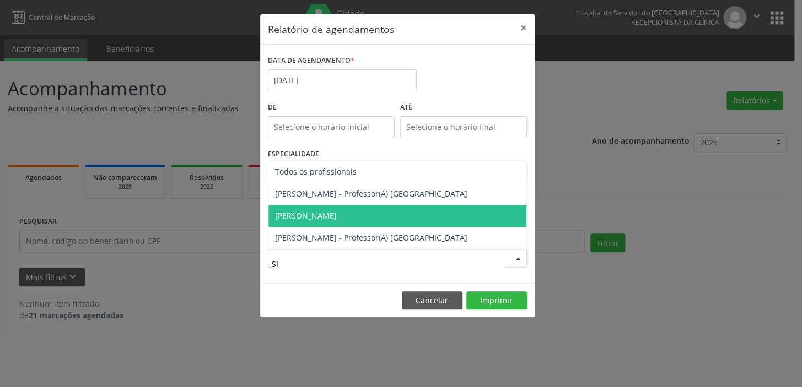  What do you see at coordinates (293, 154) in the screenshot?
I see `label: ESPECIALIDADE` at bounding box center [293, 154].